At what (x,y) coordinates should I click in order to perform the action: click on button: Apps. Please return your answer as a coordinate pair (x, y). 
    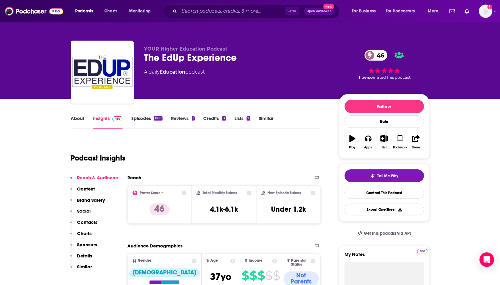
    Looking at the image, I should click on (368, 142).